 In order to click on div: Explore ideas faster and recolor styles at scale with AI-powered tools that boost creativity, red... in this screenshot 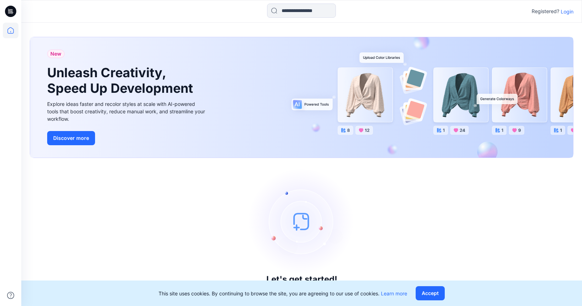, I will do `click(127, 111)`.